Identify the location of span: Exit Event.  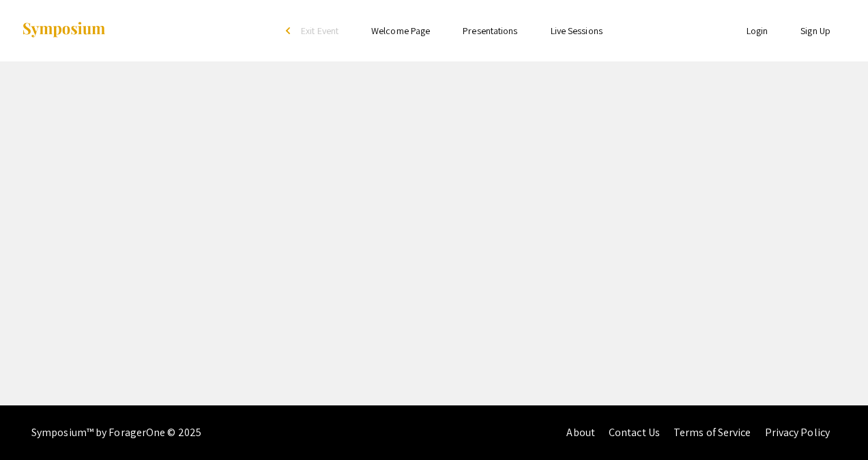
(320, 31).